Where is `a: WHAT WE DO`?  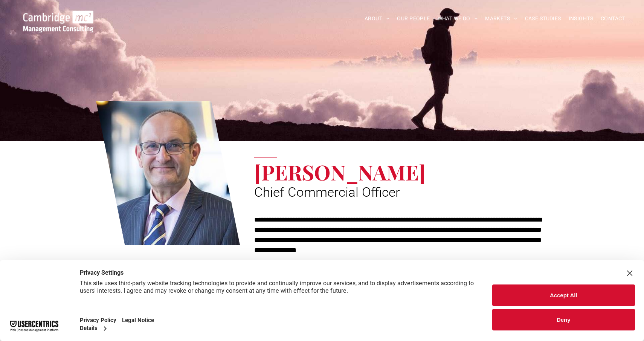
a: WHAT WE DO is located at coordinates (457, 19).